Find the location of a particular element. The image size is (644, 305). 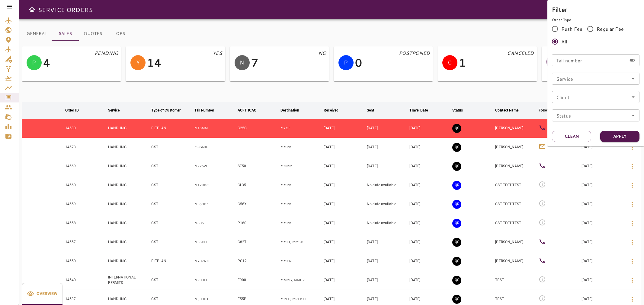

button: Clean is located at coordinates (571, 136).